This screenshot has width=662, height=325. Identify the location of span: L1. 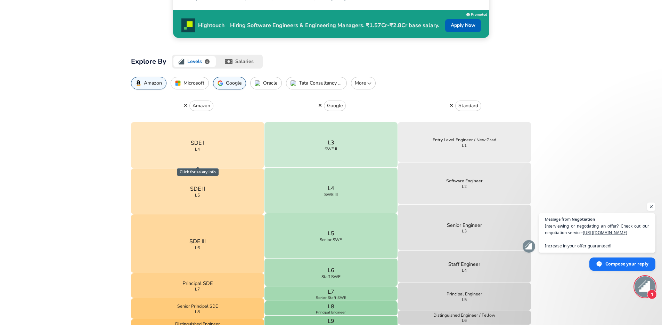
(465, 145).